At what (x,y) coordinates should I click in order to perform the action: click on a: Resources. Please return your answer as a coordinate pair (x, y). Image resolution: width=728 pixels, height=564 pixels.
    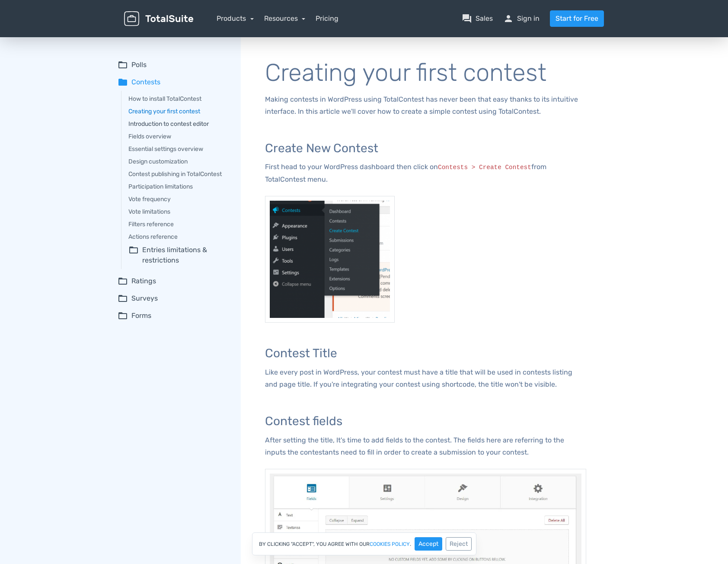
    Looking at the image, I should click on (285, 18).